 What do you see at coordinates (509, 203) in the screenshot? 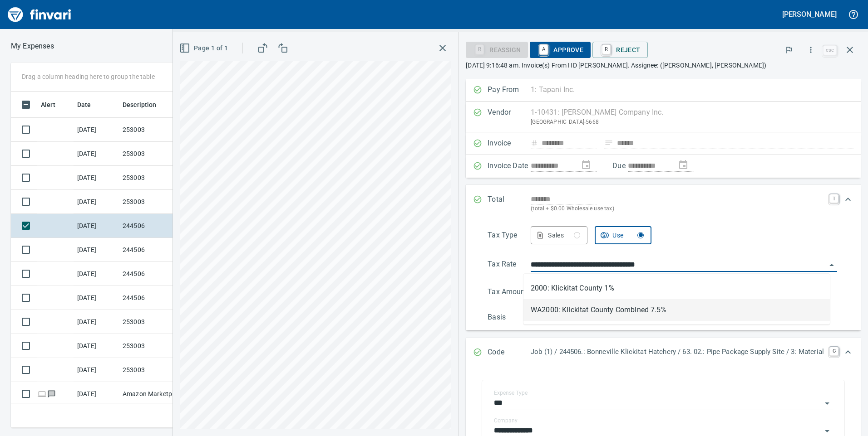
I see `p: Total` at bounding box center [509, 203].